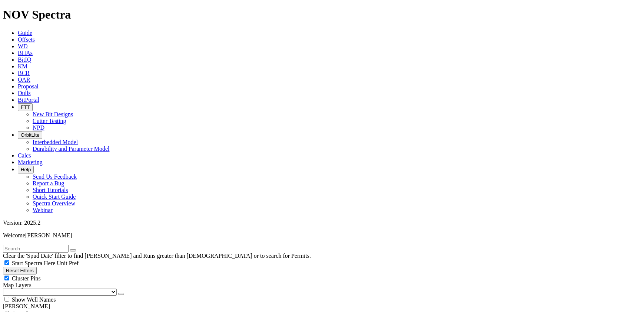  What do you see at coordinates (23, 46) in the screenshot?
I see `span: WD` at bounding box center [23, 46].